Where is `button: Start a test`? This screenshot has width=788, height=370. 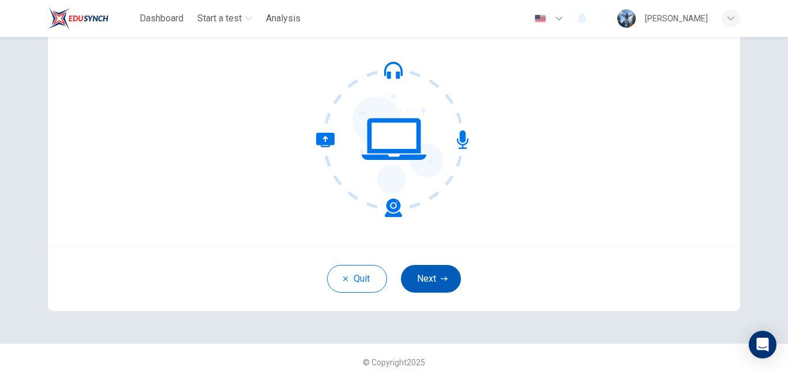 button: Start a test is located at coordinates (225, 18).